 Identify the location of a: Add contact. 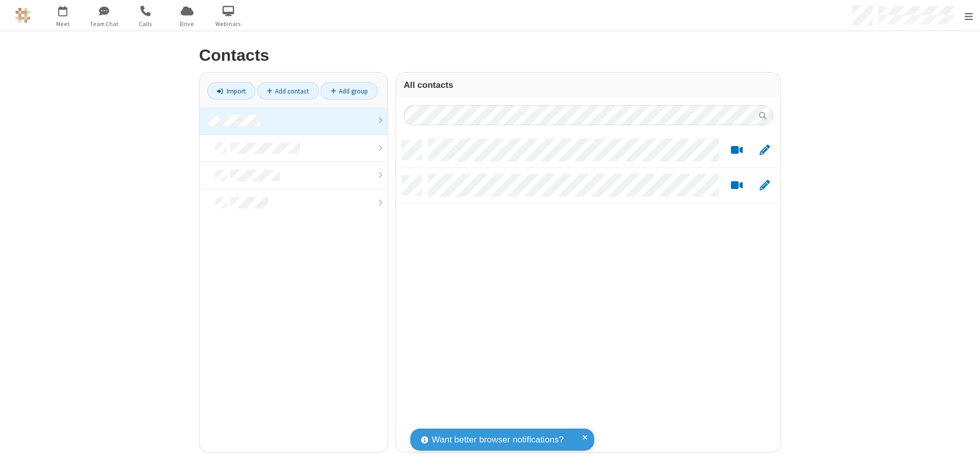
(288, 91).